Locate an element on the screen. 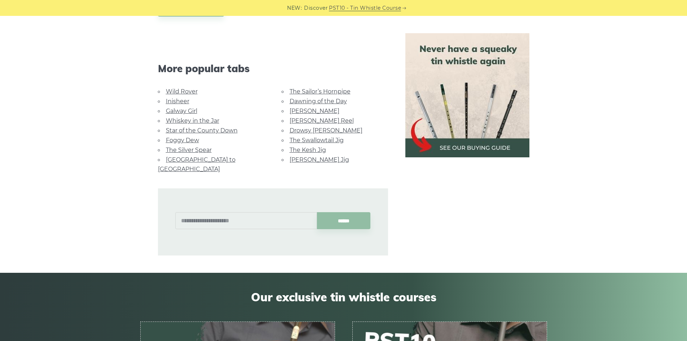 Image resolution: width=687 pixels, height=341 pixels. a: The Sailor’s Hornpipe is located at coordinates (320, 91).